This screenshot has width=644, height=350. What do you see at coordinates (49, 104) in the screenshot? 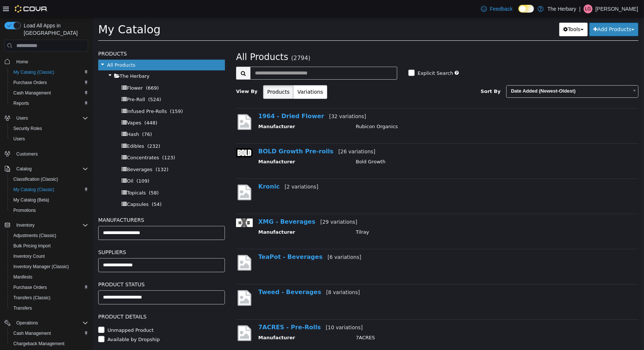
I see `button: Reports` at bounding box center [49, 104].